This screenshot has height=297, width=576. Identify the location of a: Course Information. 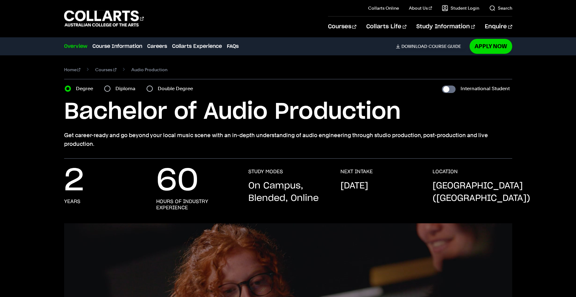
(117, 46).